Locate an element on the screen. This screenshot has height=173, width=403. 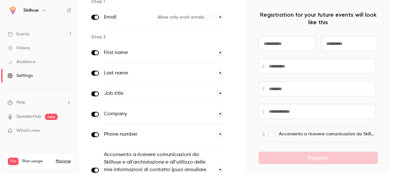
span: What's new is located at coordinates (28, 131).